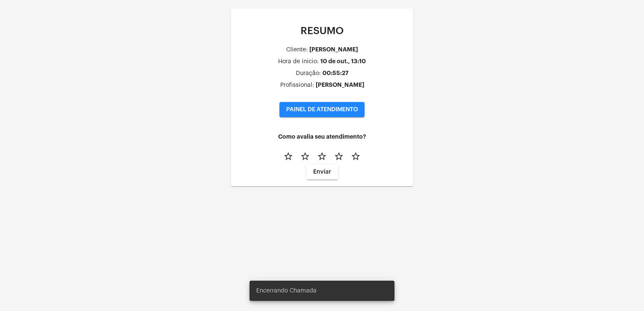 The image size is (644, 311). Describe the element at coordinates (297, 85) in the screenshot. I see `div: Profissional:` at that location.